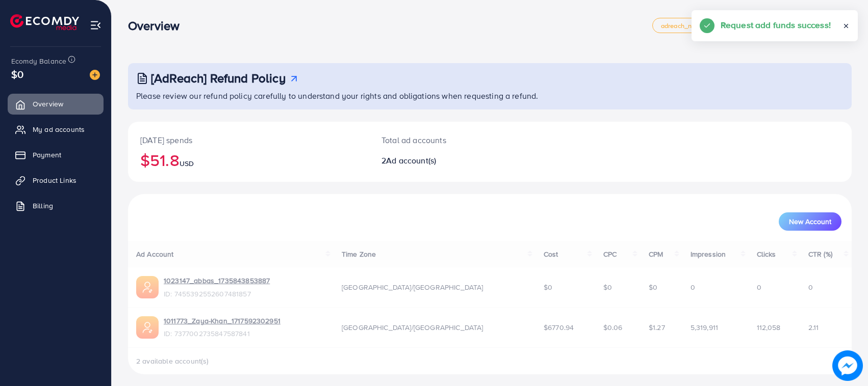  What do you see at coordinates (411, 161) in the screenshot?
I see `span: Ad account(s)` at bounding box center [411, 161].